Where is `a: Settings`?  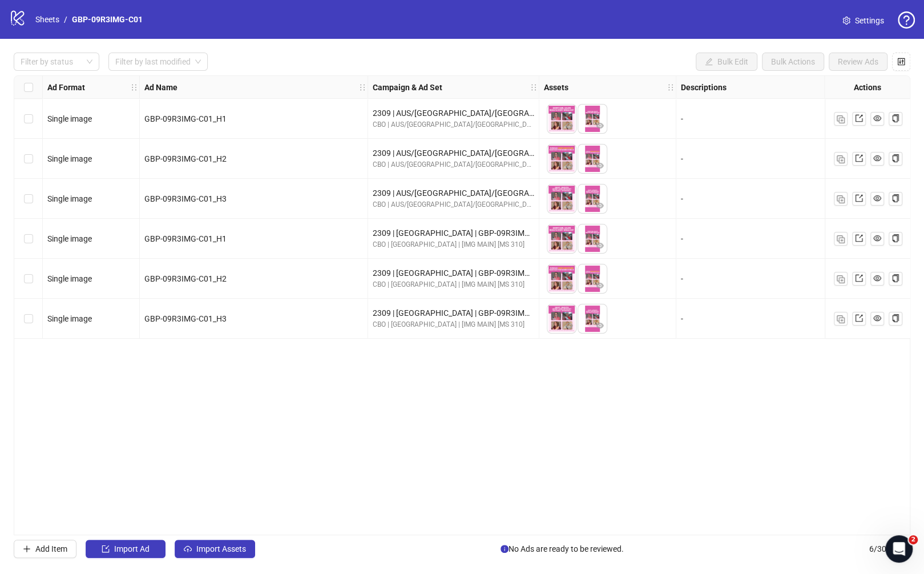
a: Settings is located at coordinates (863, 20).